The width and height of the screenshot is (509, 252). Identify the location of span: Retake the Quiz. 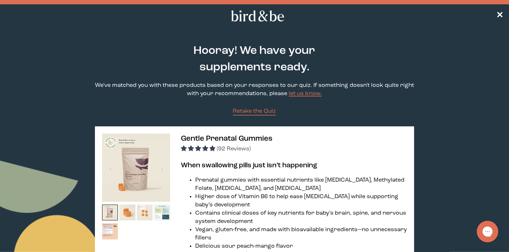
(254, 111).